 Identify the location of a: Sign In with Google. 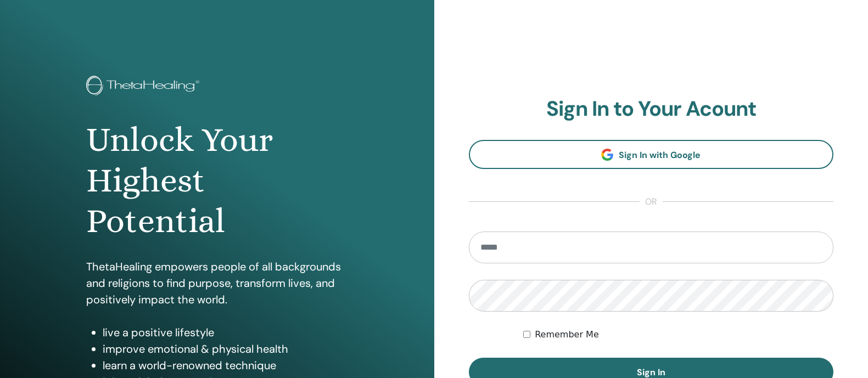
(651, 154).